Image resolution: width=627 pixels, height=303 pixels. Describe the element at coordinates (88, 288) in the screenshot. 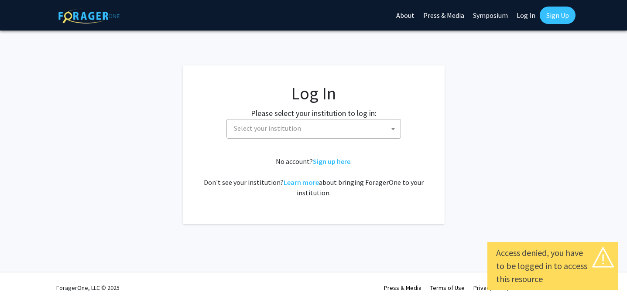

I see `div: ForagerOne, LLC © 2025` at that location.